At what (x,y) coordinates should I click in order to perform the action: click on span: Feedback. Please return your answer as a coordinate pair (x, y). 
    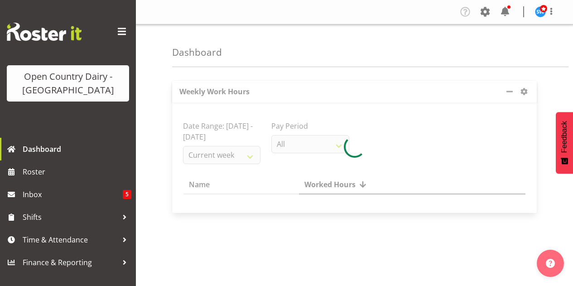
    Looking at the image, I should click on (564, 137).